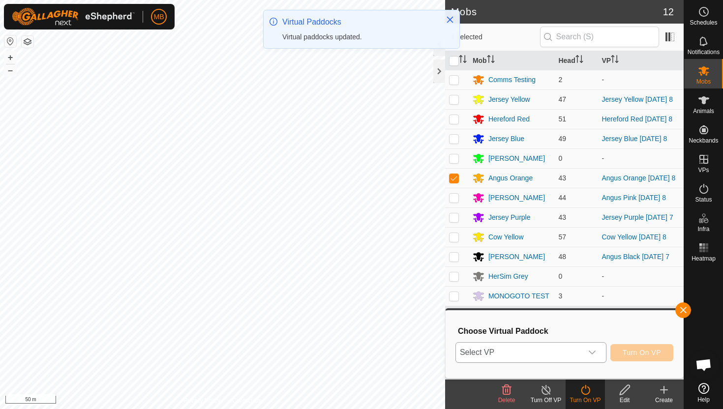  Describe the element at coordinates (640, 60) in the screenshot. I see `th: VP` at that location.